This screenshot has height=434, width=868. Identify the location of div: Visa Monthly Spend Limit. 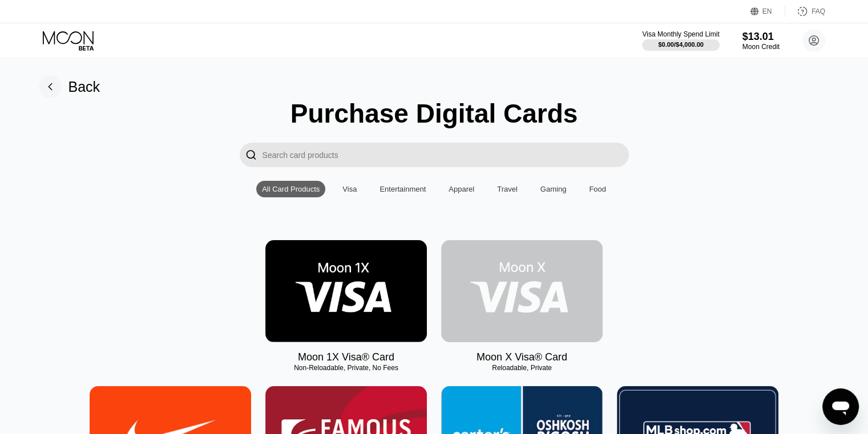
(680, 35).